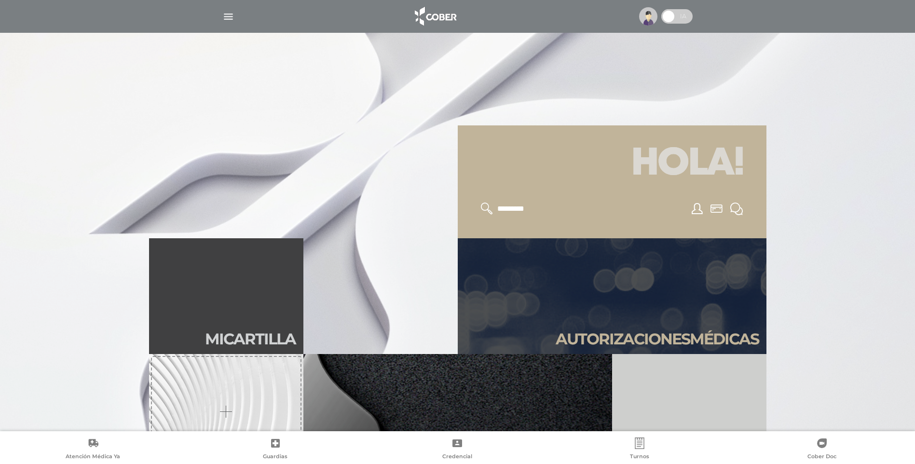 This screenshot has width=915, height=464. I want to click on span: Credencial, so click(457, 457).